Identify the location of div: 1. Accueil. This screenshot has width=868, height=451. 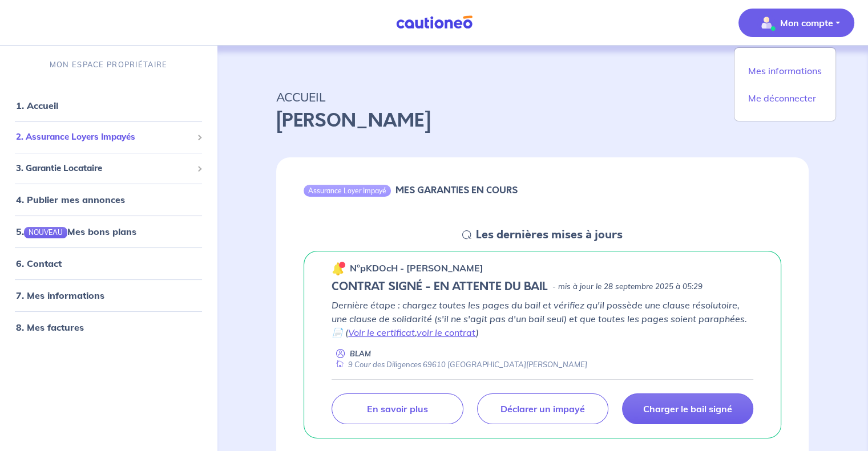
(108, 105).